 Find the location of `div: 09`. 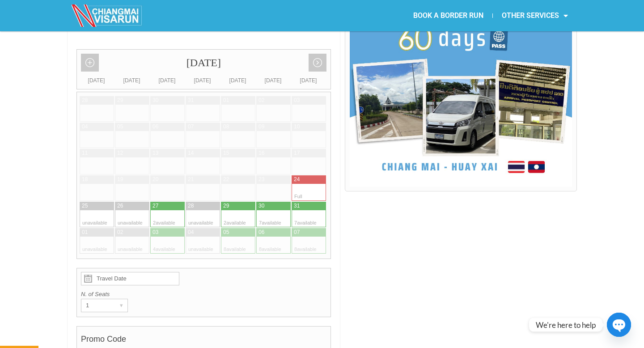

div: 09 is located at coordinates (262, 126).